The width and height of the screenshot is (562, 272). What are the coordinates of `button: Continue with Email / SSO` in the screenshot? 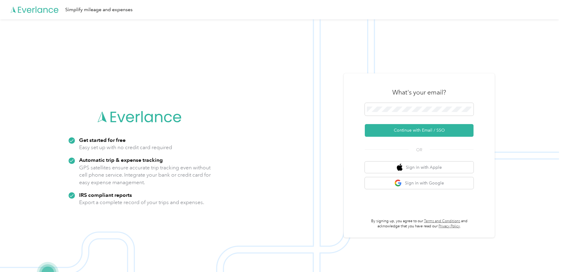 It's located at (419, 130).